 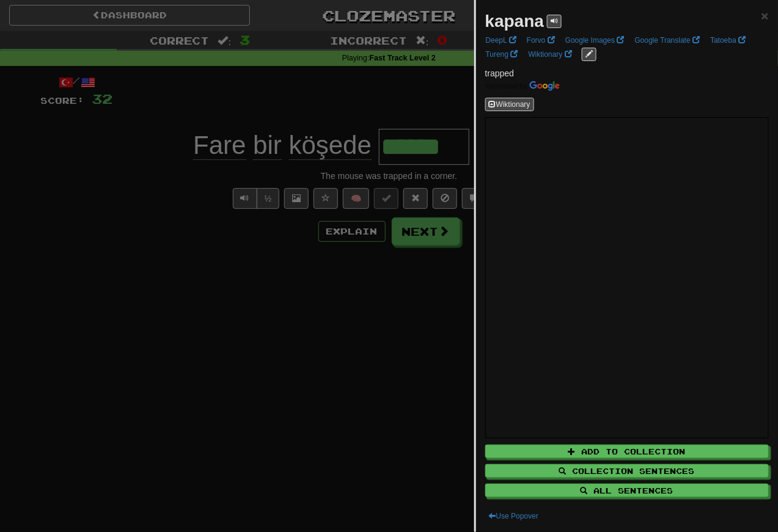 What do you see at coordinates (667, 40) in the screenshot?
I see `a: Google Translate` at bounding box center [667, 40].